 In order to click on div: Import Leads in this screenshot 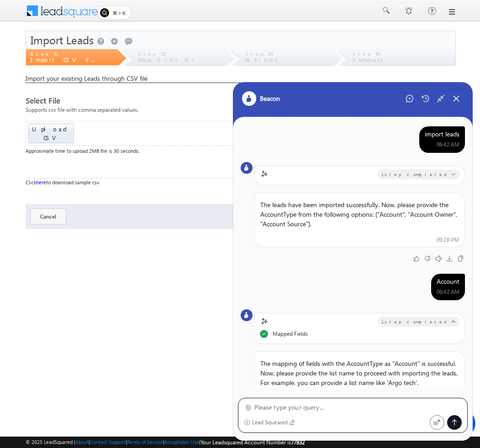, I will do `click(240, 40)`.